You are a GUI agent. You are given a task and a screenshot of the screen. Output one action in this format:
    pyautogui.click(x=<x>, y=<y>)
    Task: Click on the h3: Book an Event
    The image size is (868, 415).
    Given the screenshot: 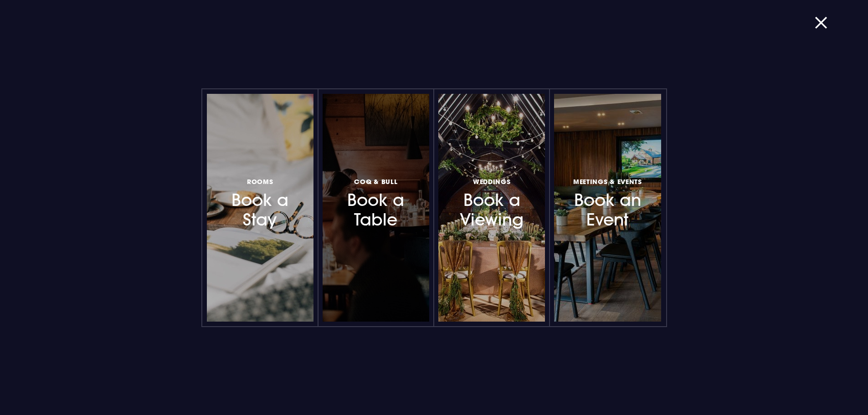 What is the action you would take?
    pyautogui.click(x=607, y=203)
    